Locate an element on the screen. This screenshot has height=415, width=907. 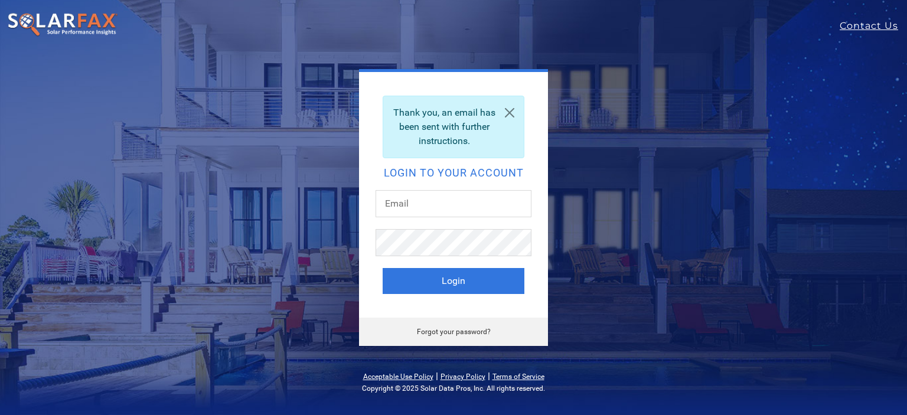
a: Forgot your password? is located at coordinates (454, 332).